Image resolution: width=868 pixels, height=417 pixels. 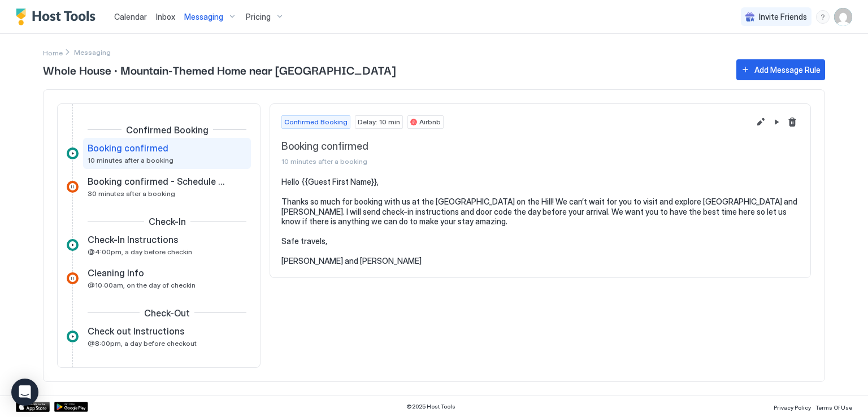 What do you see at coordinates (823, 17) in the screenshot?
I see `div: menu` at bounding box center [823, 17].